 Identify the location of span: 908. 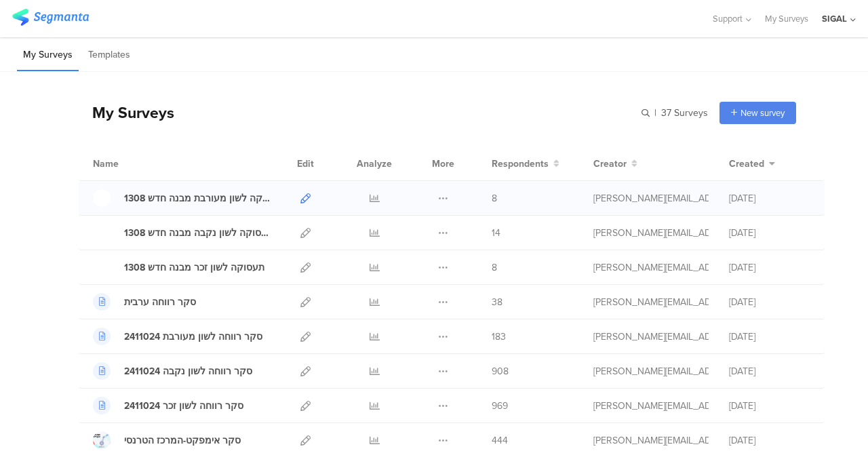
(500, 371).